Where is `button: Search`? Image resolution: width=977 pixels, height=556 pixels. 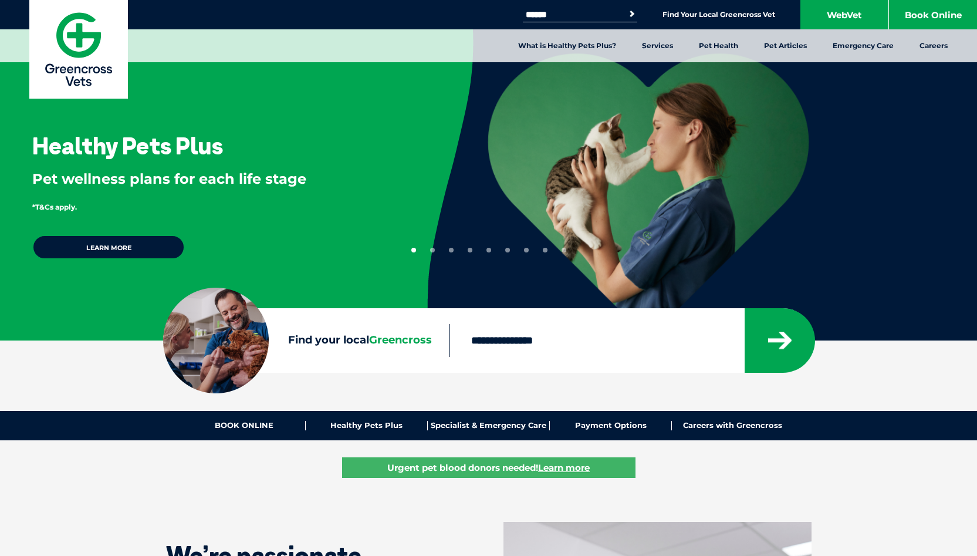
button: Search is located at coordinates (632, 14).